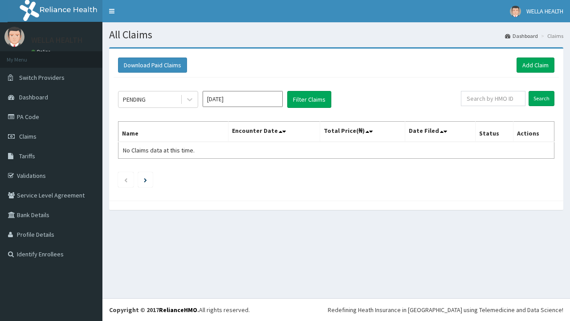 This screenshot has width=570, height=321. I want to click on div: PENDING, so click(134, 99).